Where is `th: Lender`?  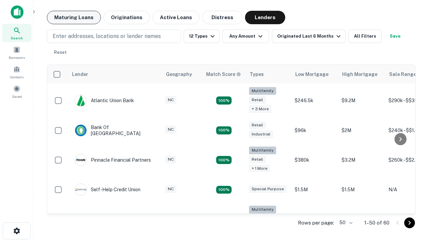 th: Lender is located at coordinates (115, 74).